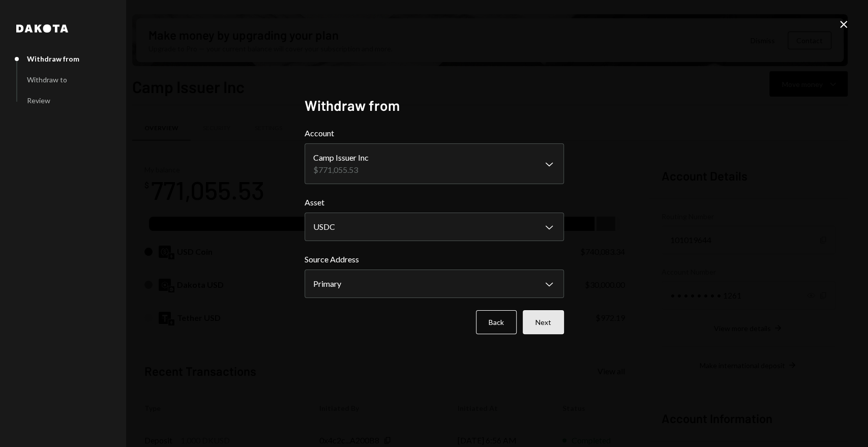 The width and height of the screenshot is (868, 447). I want to click on div: Review, so click(39, 100).